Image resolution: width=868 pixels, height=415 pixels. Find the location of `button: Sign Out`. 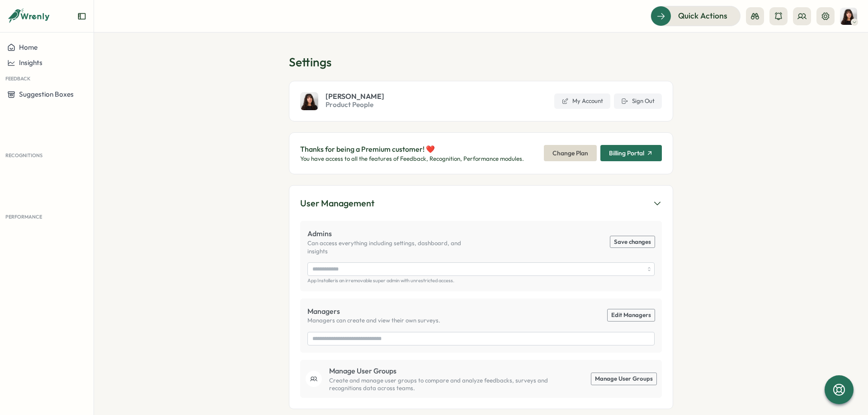

button: Sign Out is located at coordinates (638, 101).